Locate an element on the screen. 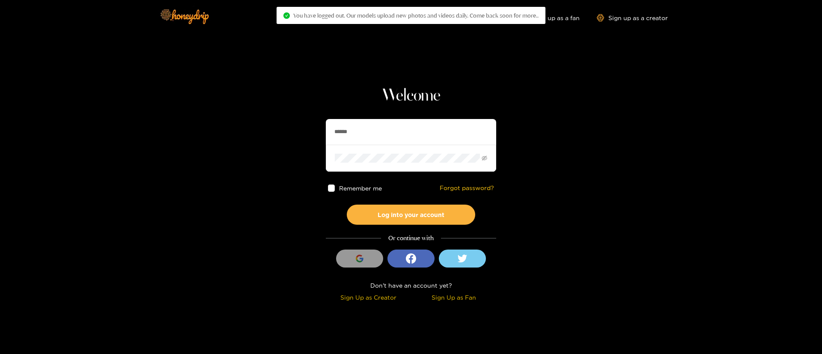 This screenshot has width=822, height=354. div: Sign Up as Fan is located at coordinates (454, 297).